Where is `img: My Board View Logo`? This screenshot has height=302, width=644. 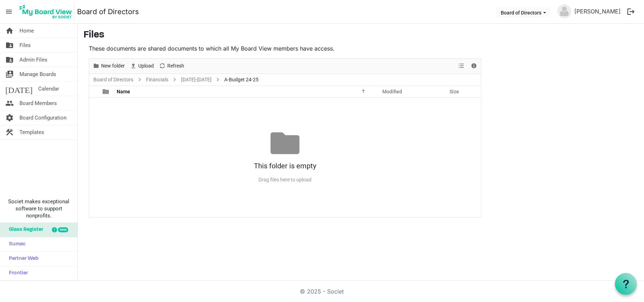 img: My Board View Logo is located at coordinates (46, 12).